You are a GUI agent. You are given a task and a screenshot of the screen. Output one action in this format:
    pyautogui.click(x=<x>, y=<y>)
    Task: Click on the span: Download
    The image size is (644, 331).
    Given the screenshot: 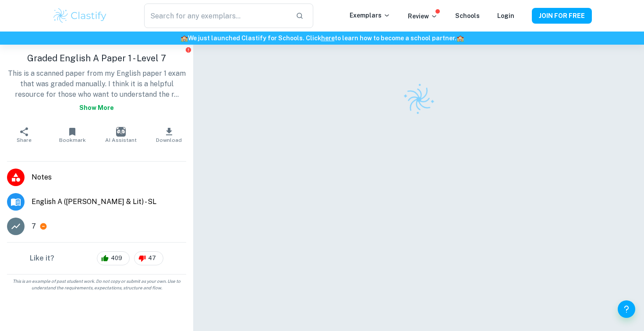 What is the action you would take?
    pyautogui.click(x=169, y=140)
    